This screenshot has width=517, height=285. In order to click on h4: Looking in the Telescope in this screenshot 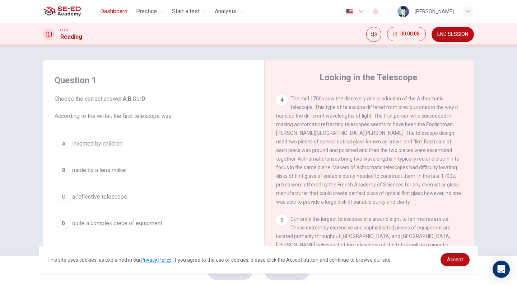, I will do `click(368, 78)`.